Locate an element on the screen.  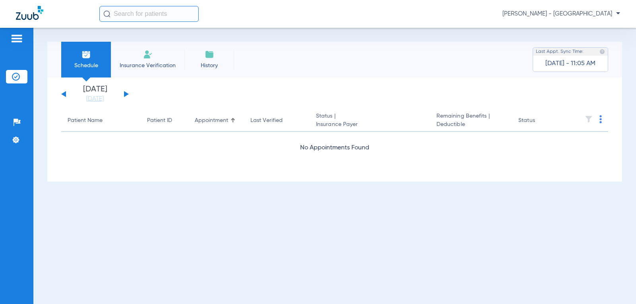
span: Schedule is located at coordinates (86, 66).